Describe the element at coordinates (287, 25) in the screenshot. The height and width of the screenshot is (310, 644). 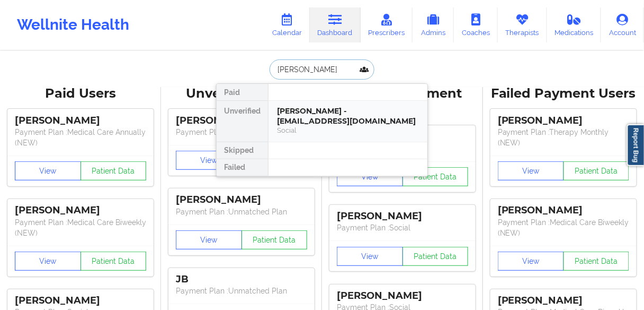
I see `a: Calendar` at that location.